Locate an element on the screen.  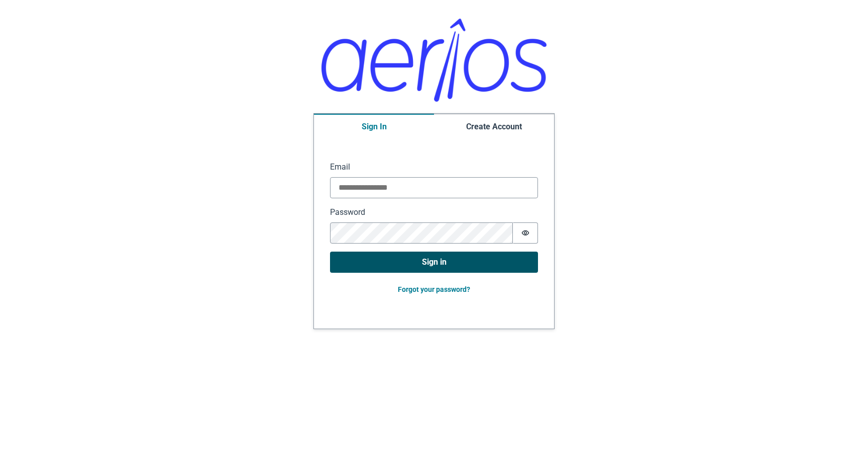
label: Password is located at coordinates (434, 212).